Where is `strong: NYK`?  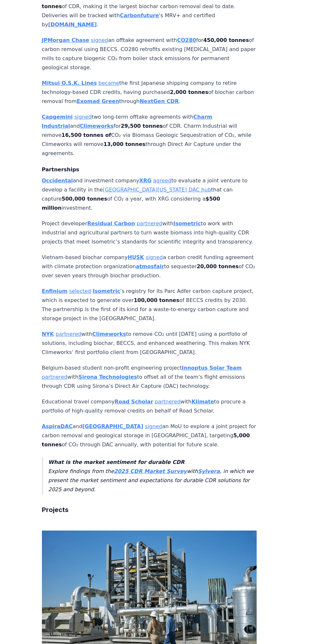
strong: NYK is located at coordinates (48, 334).